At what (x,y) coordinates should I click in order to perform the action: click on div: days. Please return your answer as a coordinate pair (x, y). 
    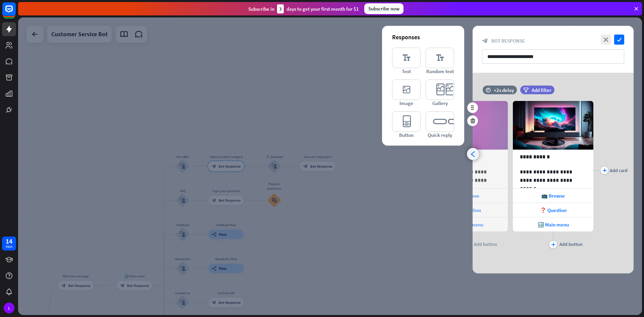
    Looking at the image, I should click on (9, 246).